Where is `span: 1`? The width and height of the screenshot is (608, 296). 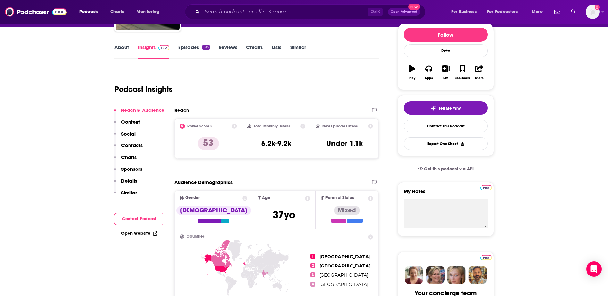 span: 1 is located at coordinates (313, 257).